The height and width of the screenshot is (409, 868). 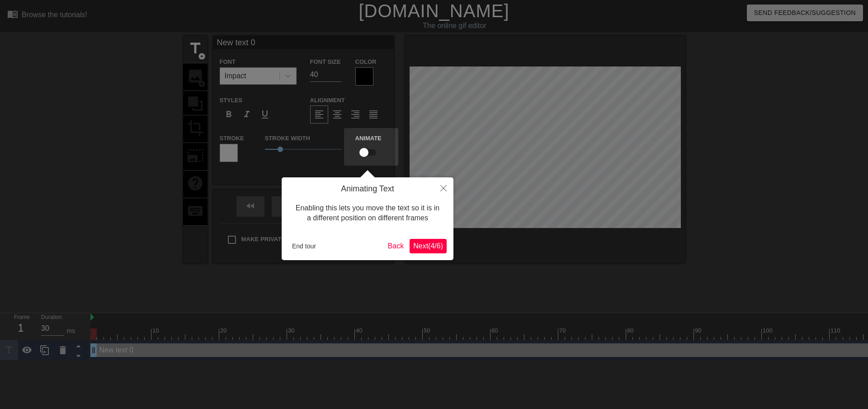 What do you see at coordinates (368, 189) in the screenshot?
I see `h4: Animating Text` at bounding box center [368, 189].